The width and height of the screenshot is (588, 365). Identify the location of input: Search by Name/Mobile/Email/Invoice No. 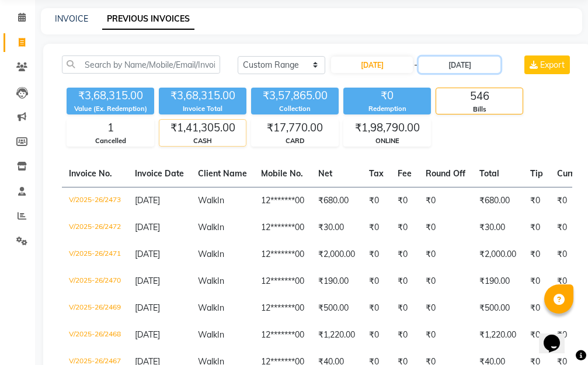
(141, 64).